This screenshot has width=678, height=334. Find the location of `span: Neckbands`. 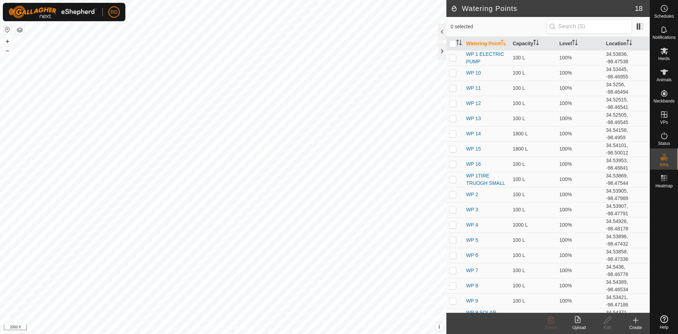

span: Neckbands is located at coordinates (664, 101).